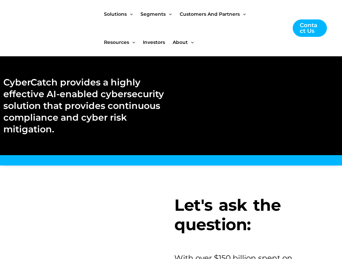 The height and width of the screenshot is (259, 342). I want to click on span: Investors, so click(154, 42).